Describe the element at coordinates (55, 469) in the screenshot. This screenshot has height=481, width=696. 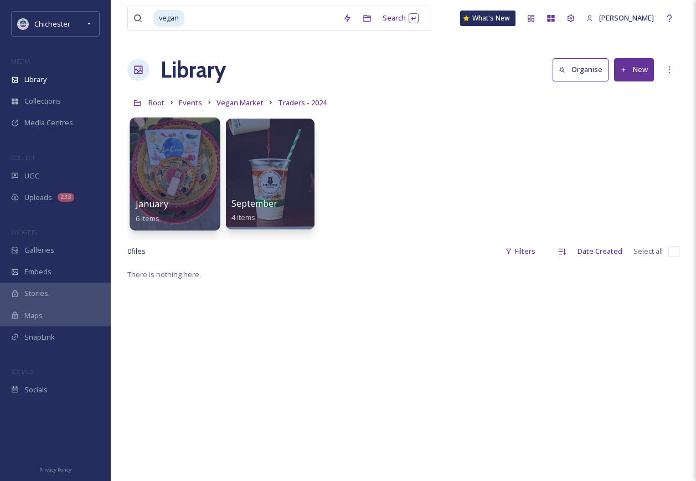
I see `span: Privacy Policy` at that location.